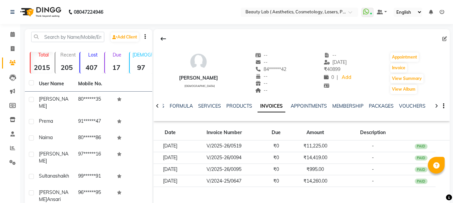  Describe the element at coordinates (42, 67) in the screenshot. I see `strong: 2015` at that location.